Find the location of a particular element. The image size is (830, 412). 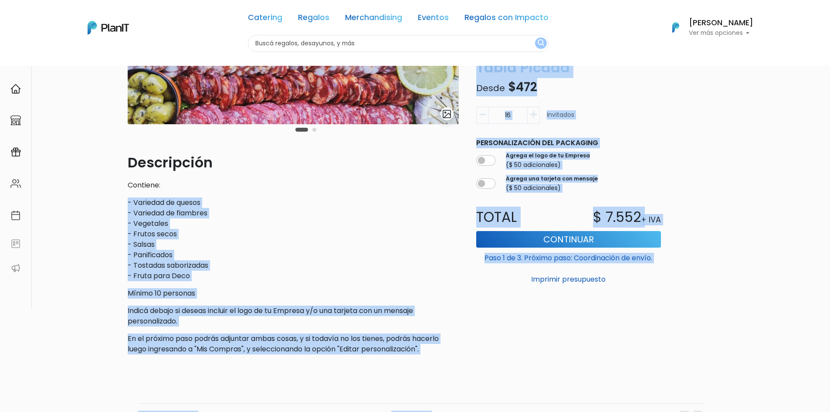

button: Carousel Page 2 is located at coordinates (314, 129).